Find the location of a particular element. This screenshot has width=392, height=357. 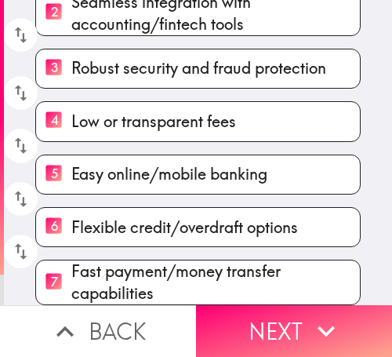

button: 4Low or transparent fees is located at coordinates (198, 121).